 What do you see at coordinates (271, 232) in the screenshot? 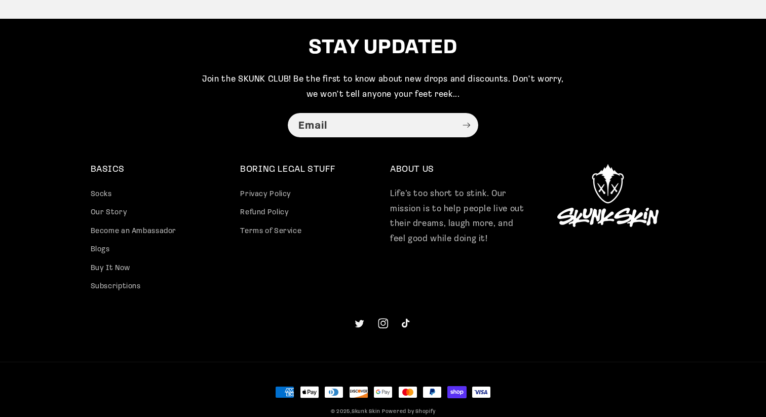
I see `a: Terms of Service` at bounding box center [271, 232].